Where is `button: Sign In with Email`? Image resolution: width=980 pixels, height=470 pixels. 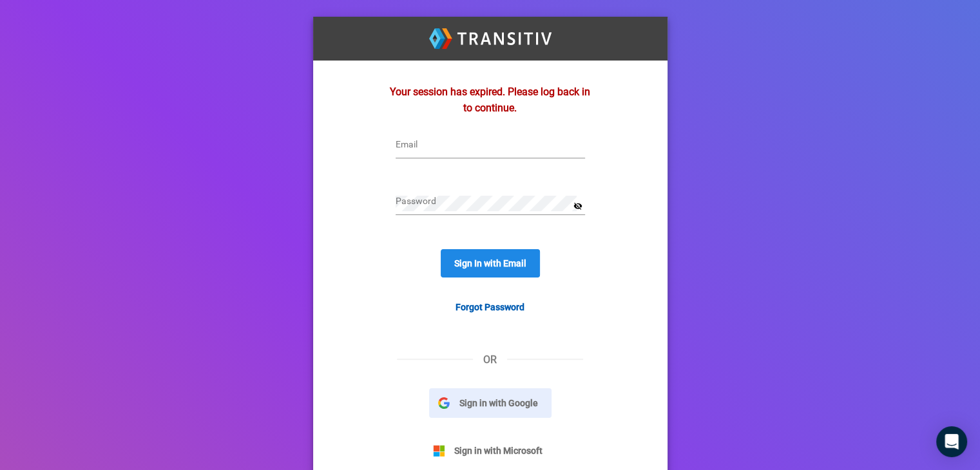 button: Sign In with Email is located at coordinates (490, 263).